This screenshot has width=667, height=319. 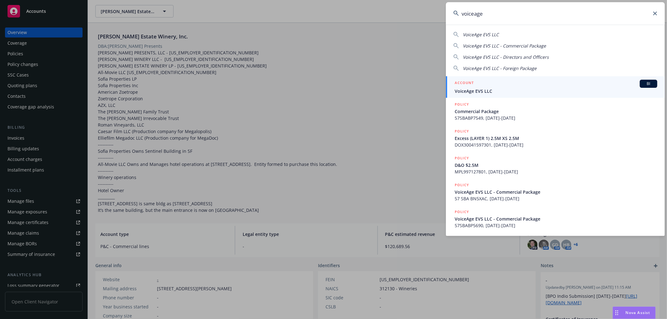 What do you see at coordinates (499, 68) in the screenshot?
I see `span: VoiceAge EVS LLC - Foreign Package` at bounding box center [499, 68].